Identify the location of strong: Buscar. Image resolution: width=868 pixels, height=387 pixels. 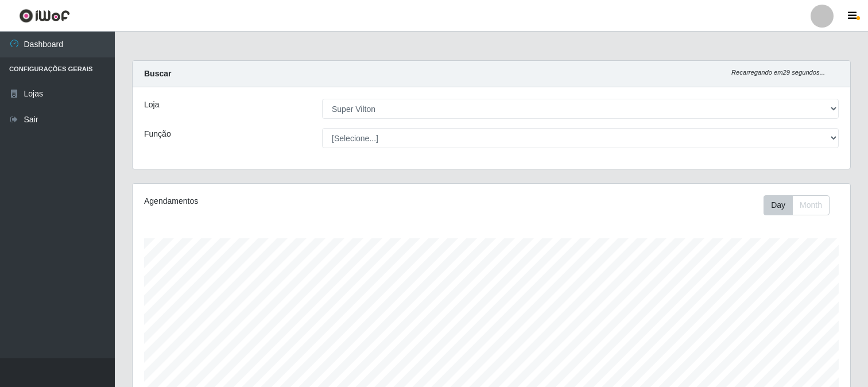
(158, 74).